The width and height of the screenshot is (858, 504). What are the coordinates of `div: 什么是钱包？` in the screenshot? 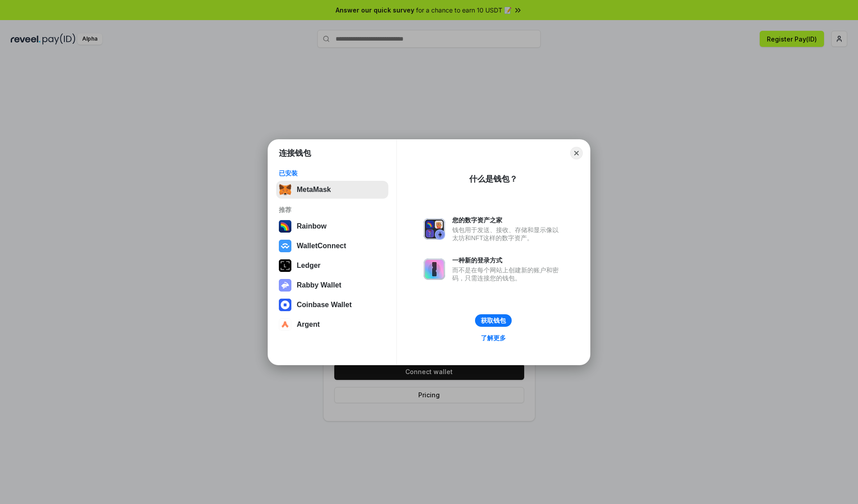 It's located at (493, 179).